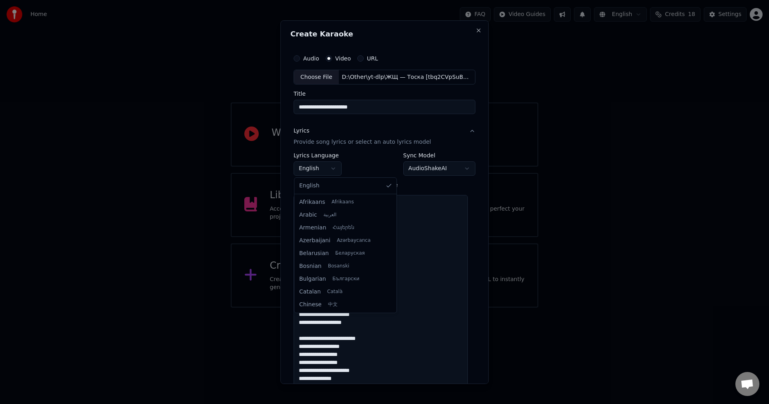 The image size is (769, 404). Describe the element at coordinates (309, 186) in the screenshot. I see `span: English` at that location.